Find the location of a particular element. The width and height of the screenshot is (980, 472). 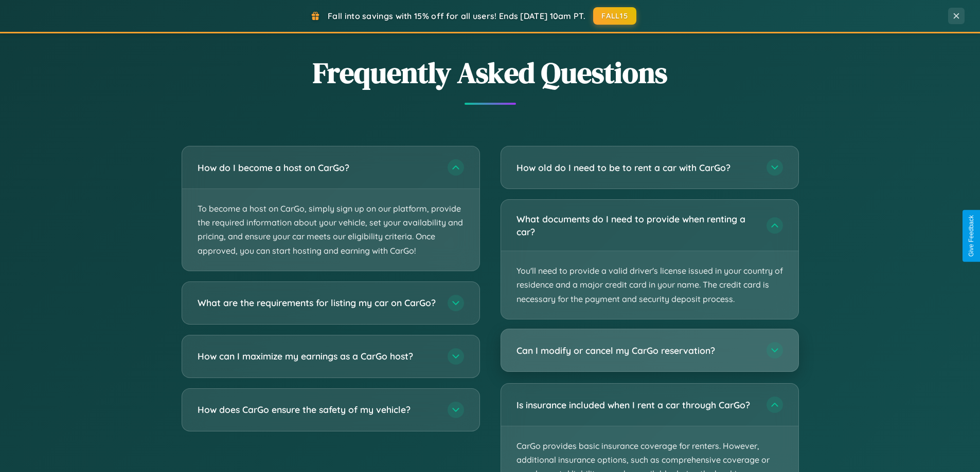

h2: Frequently Asked Questions is located at coordinates (490, 72).